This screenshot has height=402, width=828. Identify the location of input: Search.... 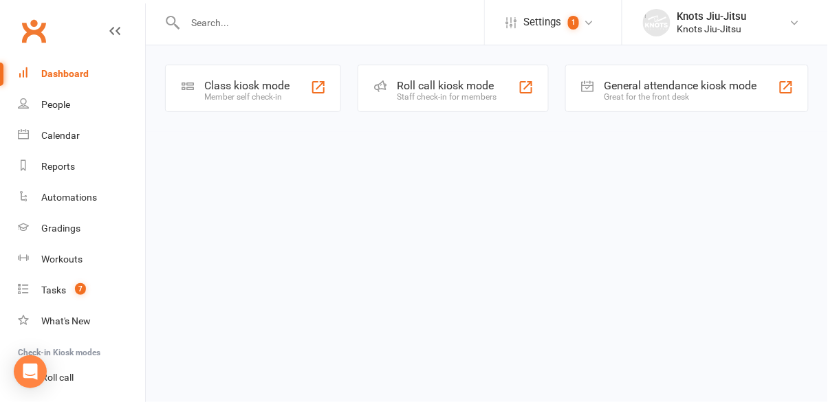
(332, 23).